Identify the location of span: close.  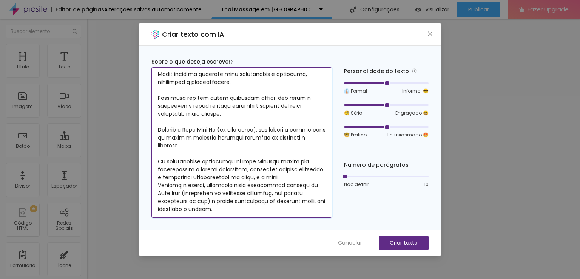
(430, 34).